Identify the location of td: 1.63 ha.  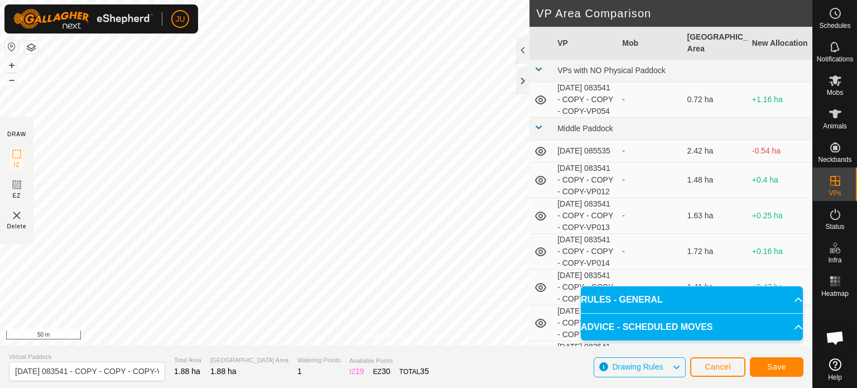
(715, 216).